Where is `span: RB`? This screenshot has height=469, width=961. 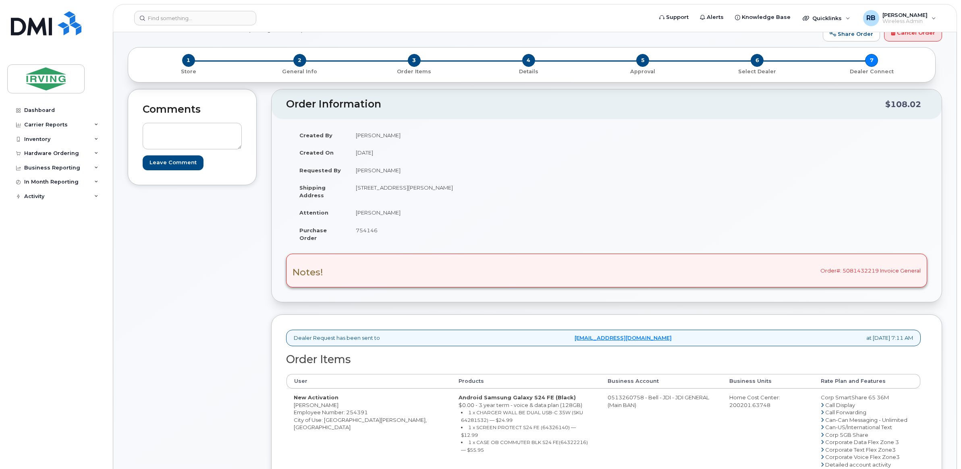 span: RB is located at coordinates (871, 18).